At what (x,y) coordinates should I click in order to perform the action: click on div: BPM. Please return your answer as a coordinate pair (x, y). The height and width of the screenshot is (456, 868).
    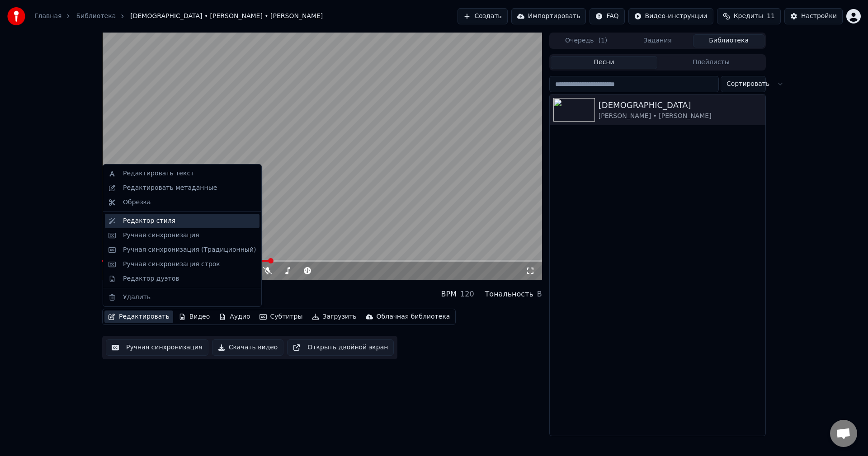
    Looking at the image, I should click on (449, 294).